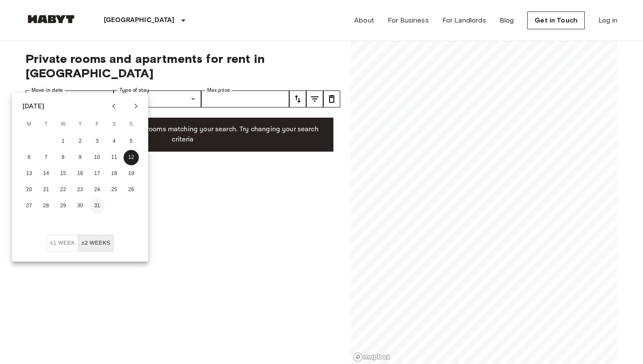 This screenshot has height=364, width=643. What do you see at coordinates (556, 21) in the screenshot?
I see `a: Get in Touch` at bounding box center [556, 21].